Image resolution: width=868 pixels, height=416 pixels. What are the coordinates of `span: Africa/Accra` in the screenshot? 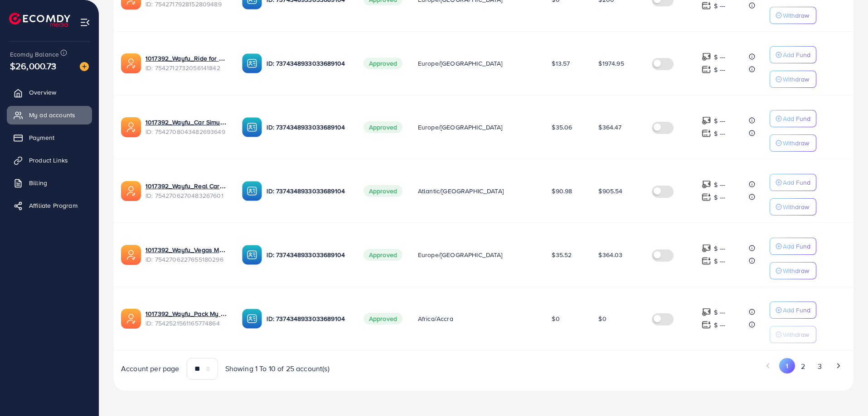 It's located at (436, 319).